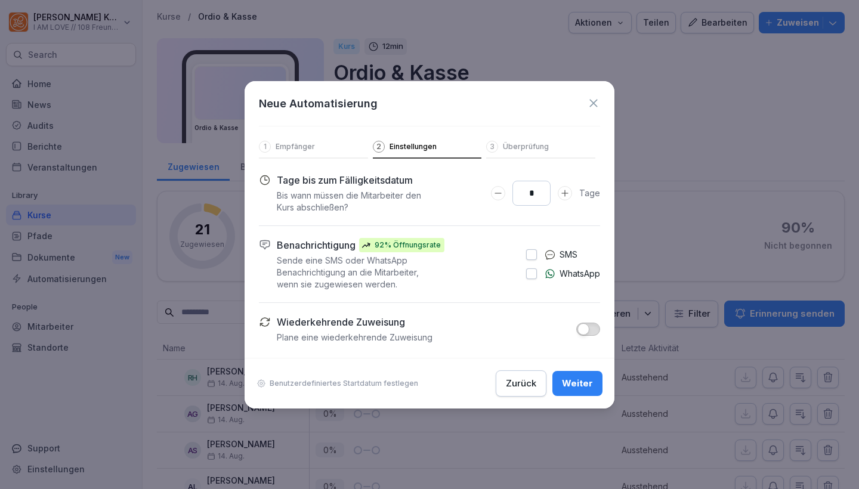 This screenshot has width=859, height=489. What do you see at coordinates (354, 337) in the screenshot?
I see `p: Plane eine wiederkehrende Zuweisung` at bounding box center [354, 337].